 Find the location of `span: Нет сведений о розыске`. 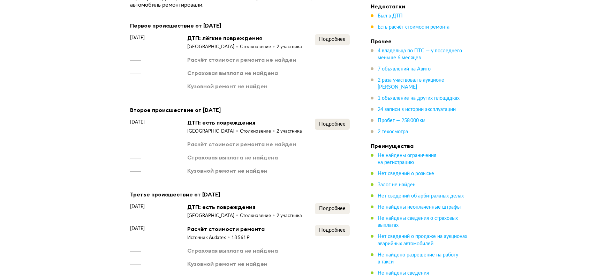

span: Нет сведений о розыске is located at coordinates (406, 174).